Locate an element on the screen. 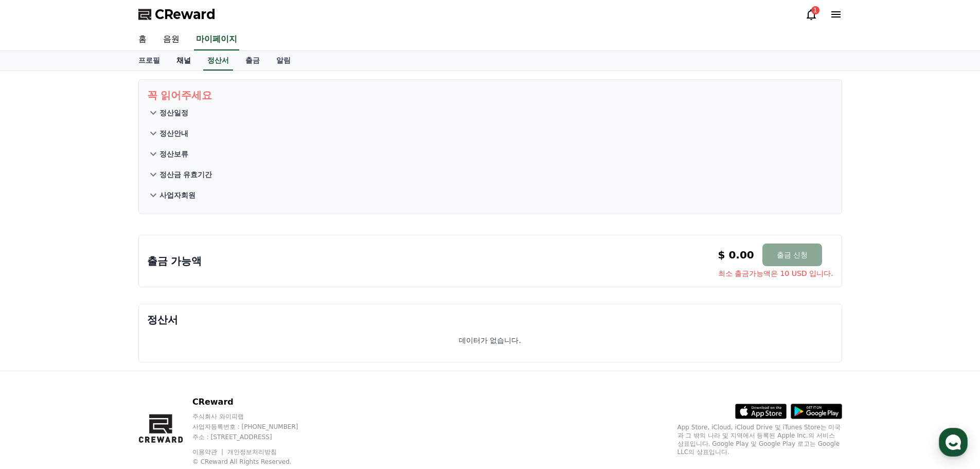  a: 채널 is located at coordinates (183, 61).